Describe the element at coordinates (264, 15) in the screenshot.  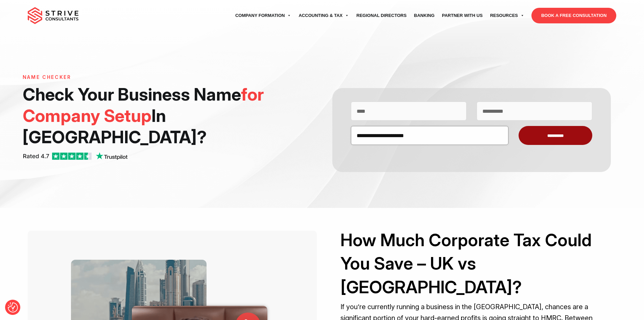
I see `a: Company Formation` at that location.